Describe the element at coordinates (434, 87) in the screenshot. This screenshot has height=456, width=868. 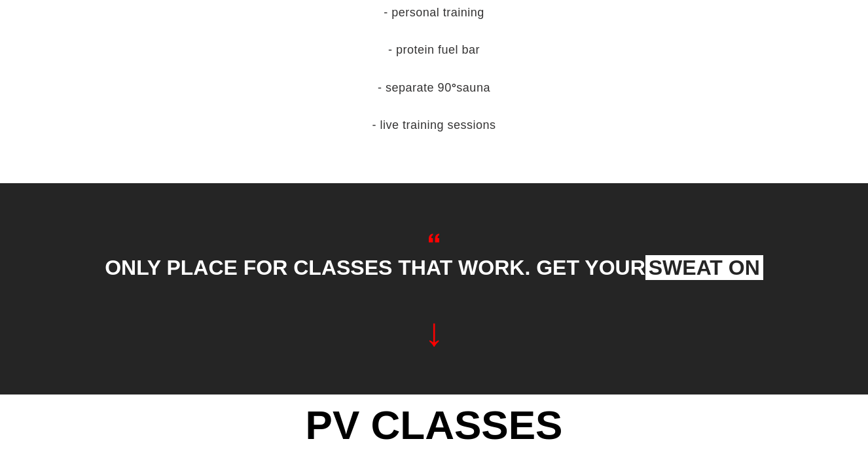
I see `p: - separate 90 sauna` at that location.